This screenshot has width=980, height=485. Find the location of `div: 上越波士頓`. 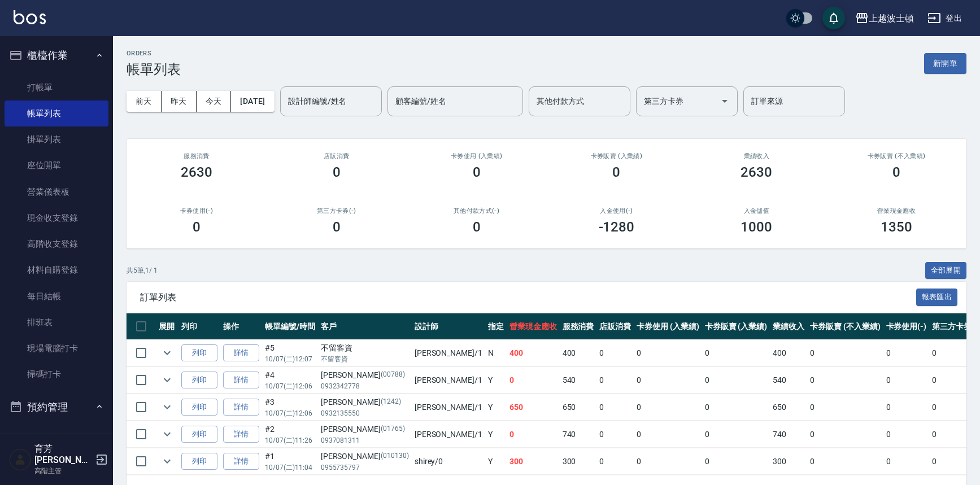

div: 上越波士頓 is located at coordinates (892, 18).